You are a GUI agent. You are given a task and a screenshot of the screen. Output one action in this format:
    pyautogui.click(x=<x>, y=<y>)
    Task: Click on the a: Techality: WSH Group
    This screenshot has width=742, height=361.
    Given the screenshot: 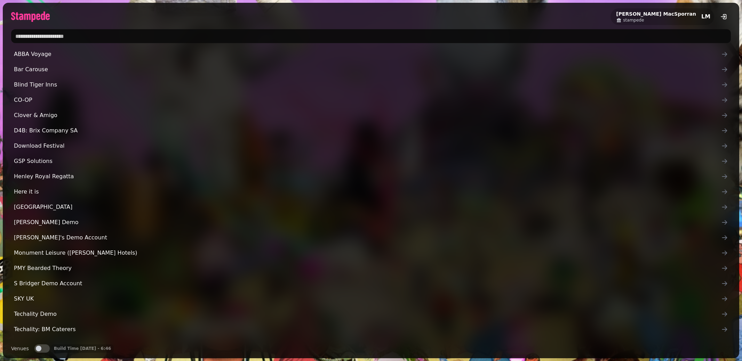 What is the action you would take?
    pyautogui.click(x=371, y=345)
    